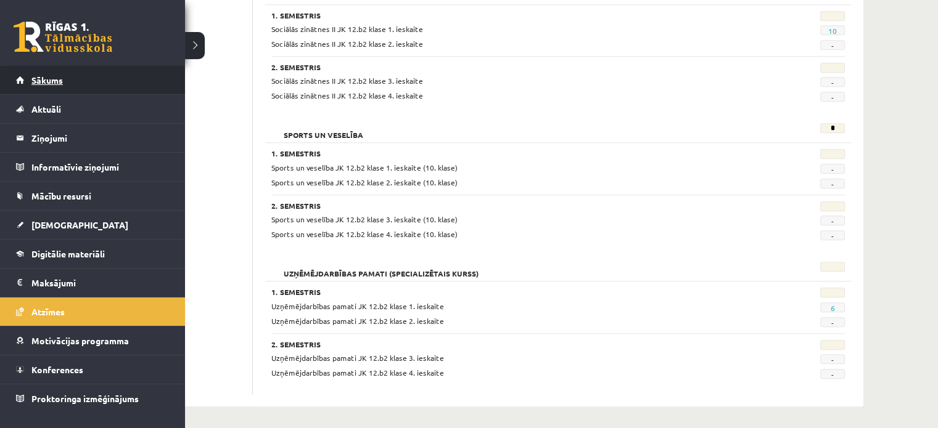 Image resolution: width=938 pixels, height=428 pixels. What do you see at coordinates (92, 138) in the screenshot?
I see `a: Ziņojumi` at bounding box center [92, 138].